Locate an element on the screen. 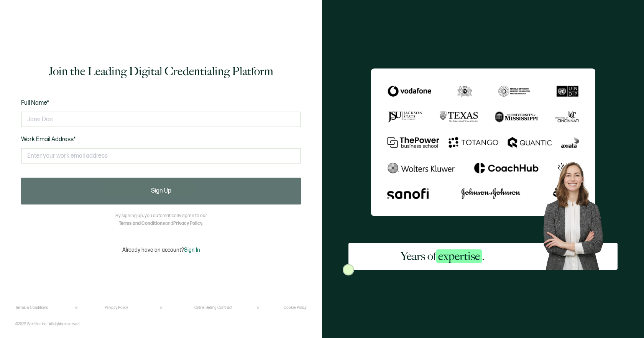  img: Sertifier Signup is located at coordinates (348, 270).